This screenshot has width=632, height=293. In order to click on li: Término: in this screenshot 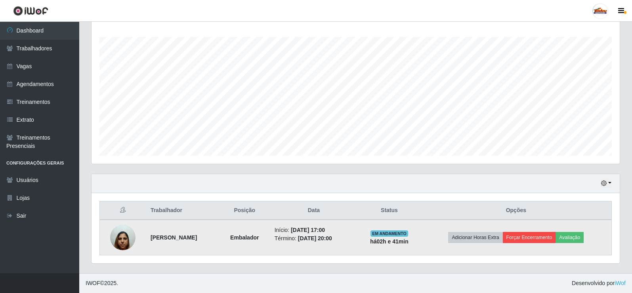, I will do `click(314, 238)`.